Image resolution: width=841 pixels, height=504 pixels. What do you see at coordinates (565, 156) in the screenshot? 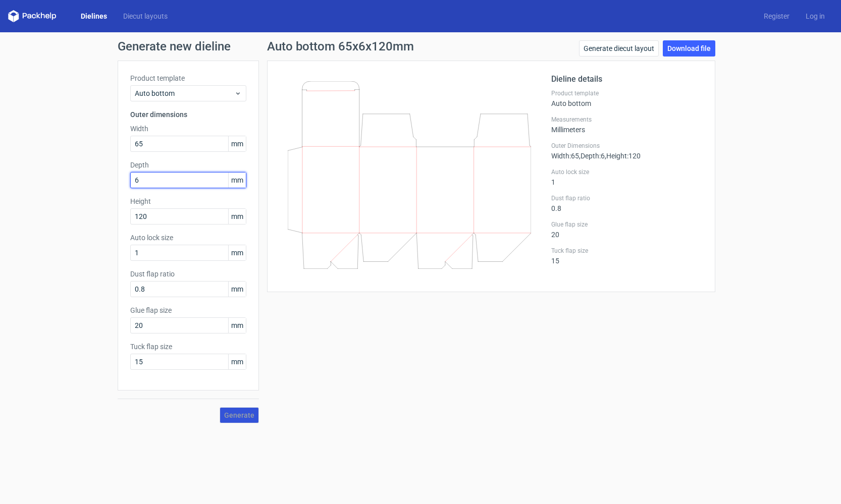
I see `span: Width : 65` at bounding box center [565, 156].